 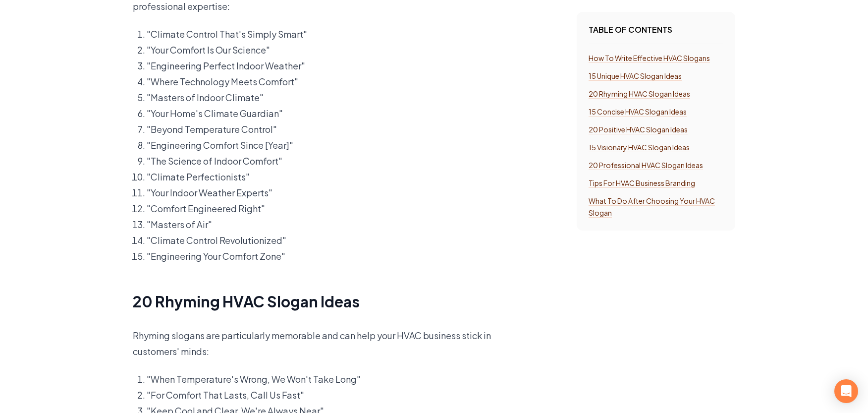 I want to click on p: "When Temperature's Wrong, We Won't Take Long", so click(x=322, y=379).